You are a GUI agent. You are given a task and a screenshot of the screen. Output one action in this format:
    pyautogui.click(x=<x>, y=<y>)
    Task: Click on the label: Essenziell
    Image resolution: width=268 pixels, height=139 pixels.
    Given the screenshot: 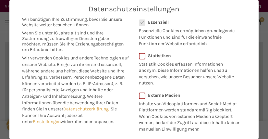 What is the action you would take?
    pyautogui.click(x=188, y=22)
    